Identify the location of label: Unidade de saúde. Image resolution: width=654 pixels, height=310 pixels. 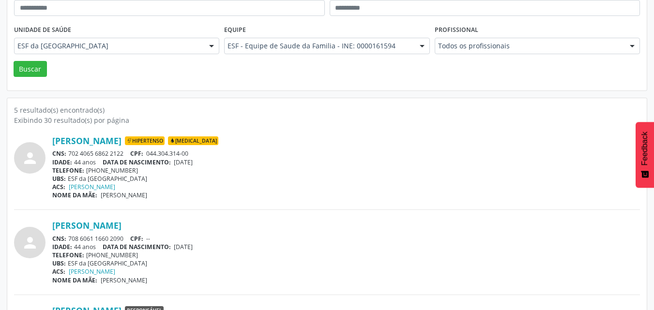
(43, 30).